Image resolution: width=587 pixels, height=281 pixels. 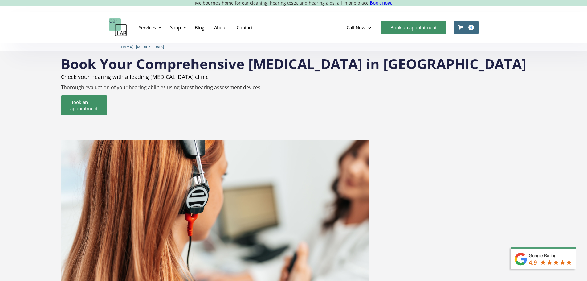 What do you see at coordinates (126, 47) in the screenshot?
I see `a: Home` at bounding box center [126, 47].